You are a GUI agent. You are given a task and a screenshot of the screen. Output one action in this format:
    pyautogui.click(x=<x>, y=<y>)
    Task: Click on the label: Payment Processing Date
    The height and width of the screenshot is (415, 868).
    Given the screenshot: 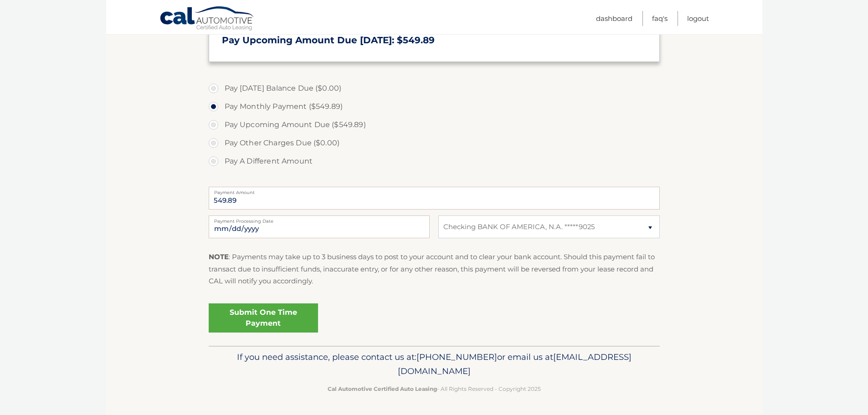 What is the action you would take?
    pyautogui.click(x=319, y=219)
    